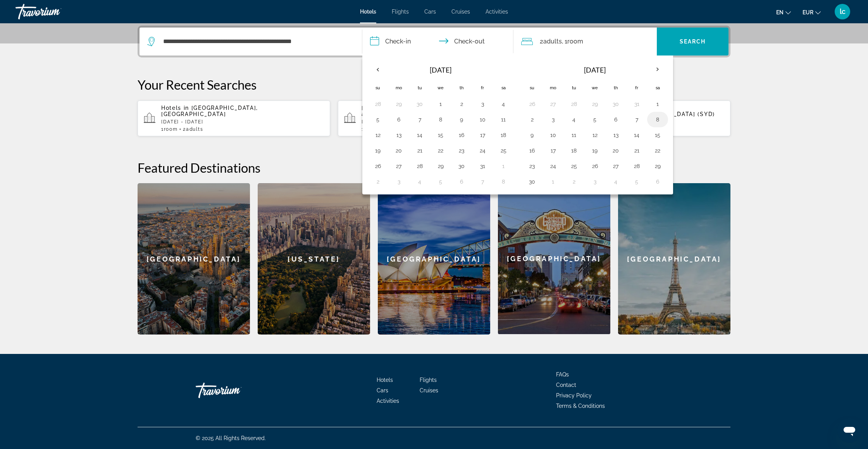 Image resolution: width=868 pixels, height=449 pixels. I want to click on button: Day 31, so click(482, 166).